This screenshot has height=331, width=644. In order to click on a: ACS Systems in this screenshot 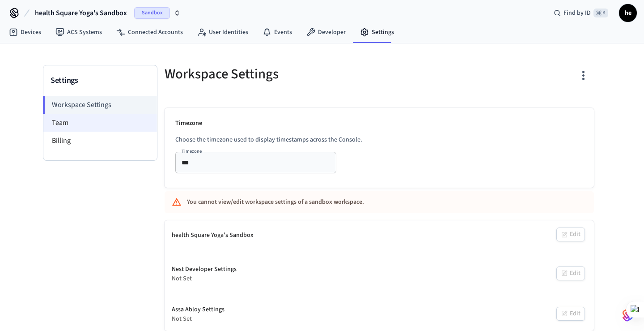, I will do `click(79, 32)`.